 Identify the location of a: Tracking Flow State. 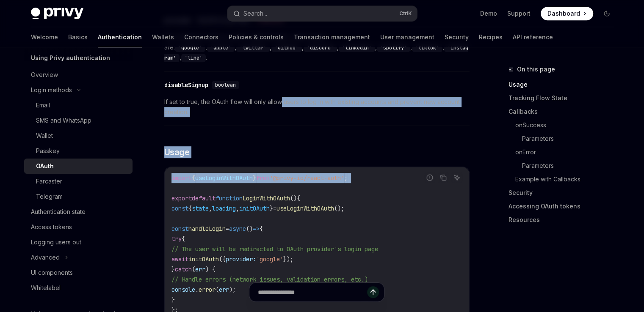
(565, 98).